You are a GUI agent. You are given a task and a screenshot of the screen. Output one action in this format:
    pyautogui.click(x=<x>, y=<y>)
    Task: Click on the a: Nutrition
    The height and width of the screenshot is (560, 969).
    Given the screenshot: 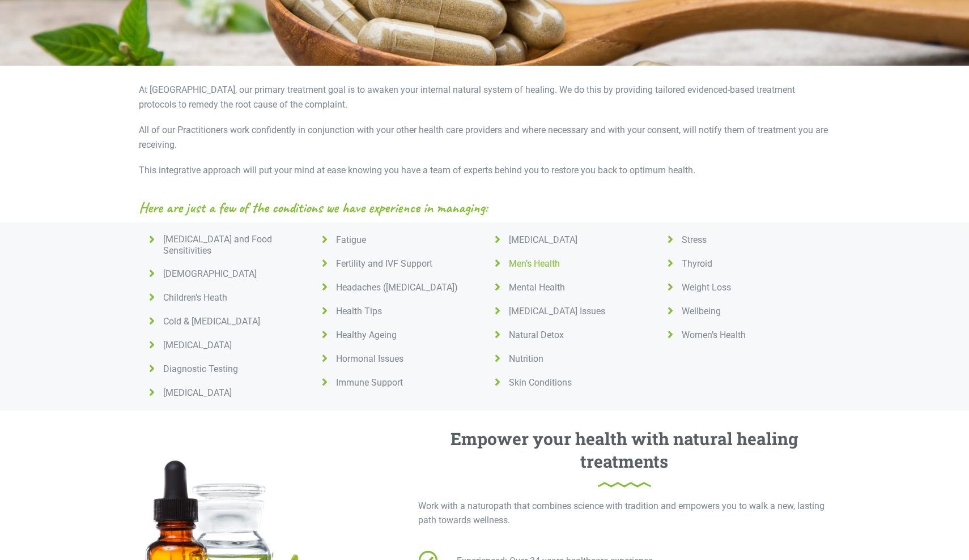 What is the action you would take?
    pyautogui.click(x=571, y=359)
    